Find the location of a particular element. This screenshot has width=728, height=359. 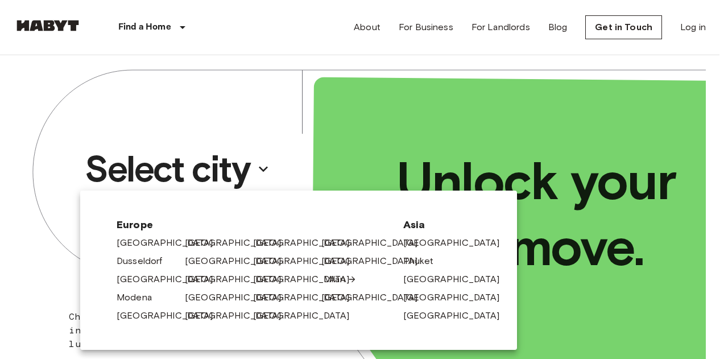

span: Europe is located at coordinates (251, 225).